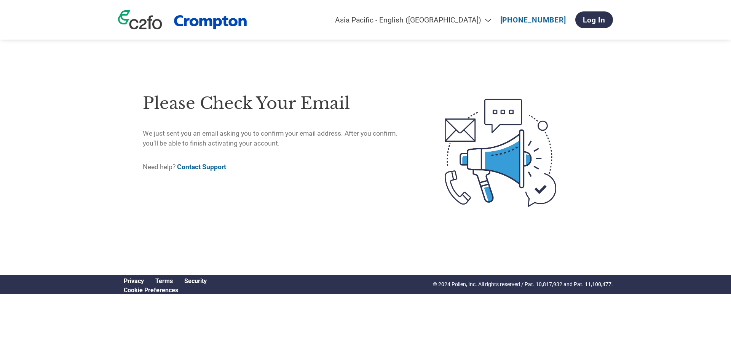  I want to click on a: Terms, so click(164, 281).